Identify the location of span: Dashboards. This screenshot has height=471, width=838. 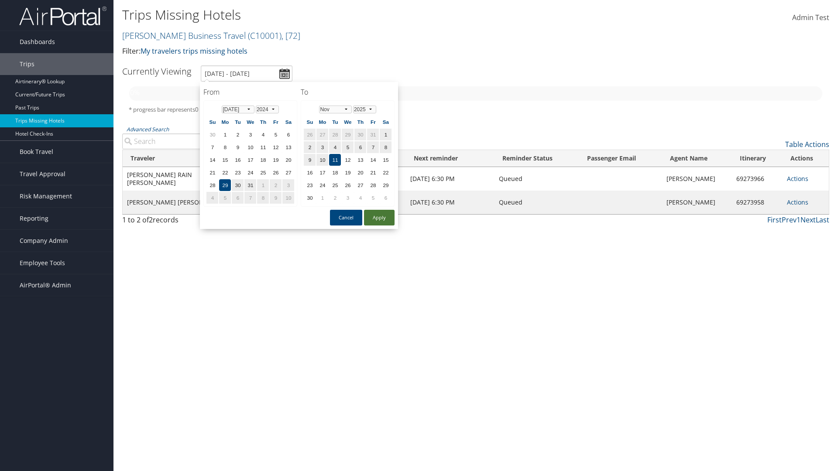
(37, 42).